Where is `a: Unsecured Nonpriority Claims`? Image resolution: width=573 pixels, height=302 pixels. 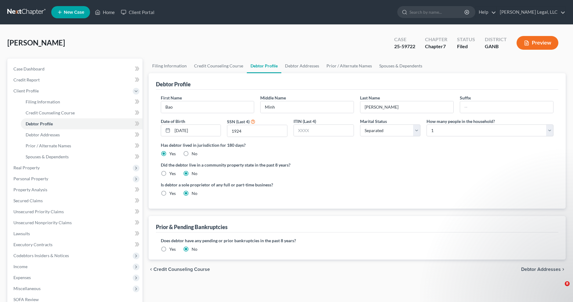
a: Unsecured Nonpriority Claims is located at coordinates (75, 223).